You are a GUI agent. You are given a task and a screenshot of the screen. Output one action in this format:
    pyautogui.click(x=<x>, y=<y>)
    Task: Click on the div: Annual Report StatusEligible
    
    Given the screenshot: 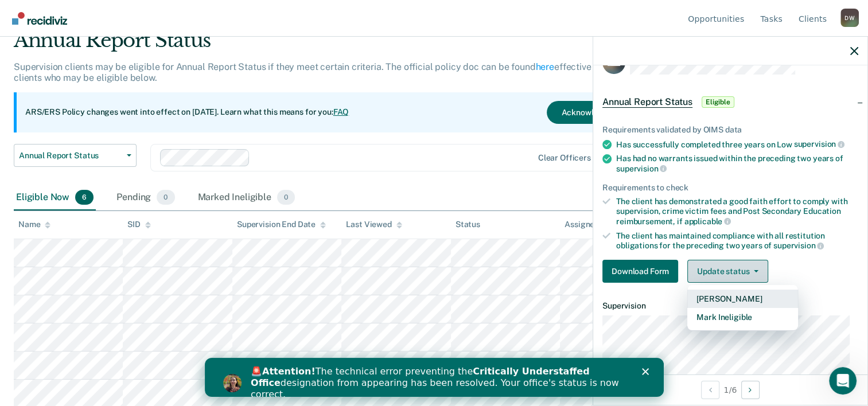 What is the action you would take?
    pyautogui.click(x=730, y=102)
    